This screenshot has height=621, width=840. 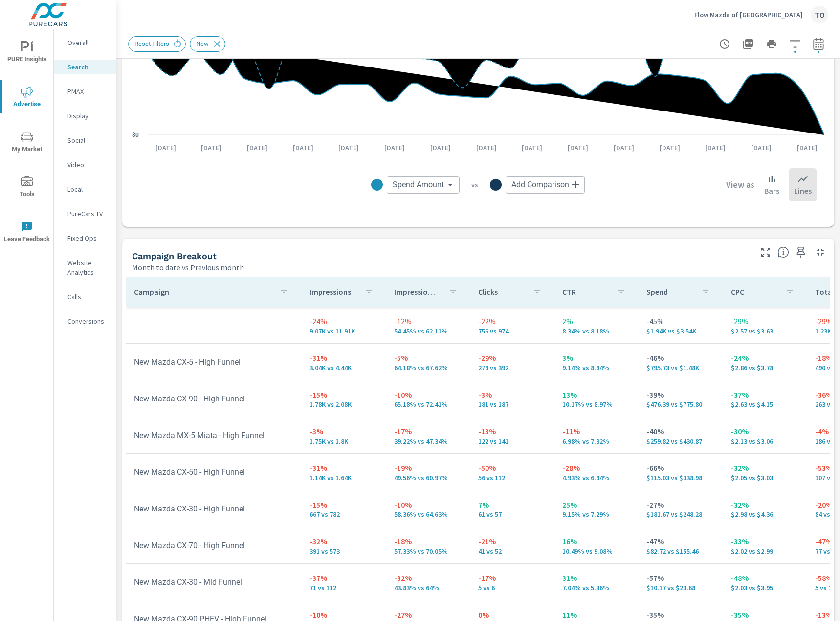 What do you see at coordinates (344, 368) in the screenshot?
I see `p: 3.04K vs 4.44K` at bounding box center [344, 368].